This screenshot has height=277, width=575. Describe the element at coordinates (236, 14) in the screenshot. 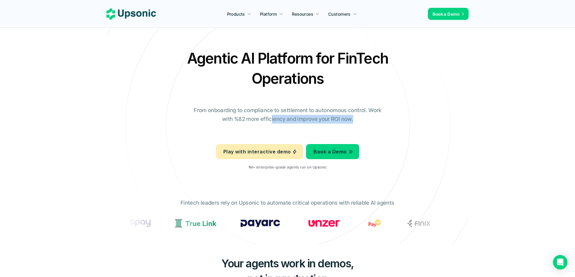

I see `p: Products` at that location.